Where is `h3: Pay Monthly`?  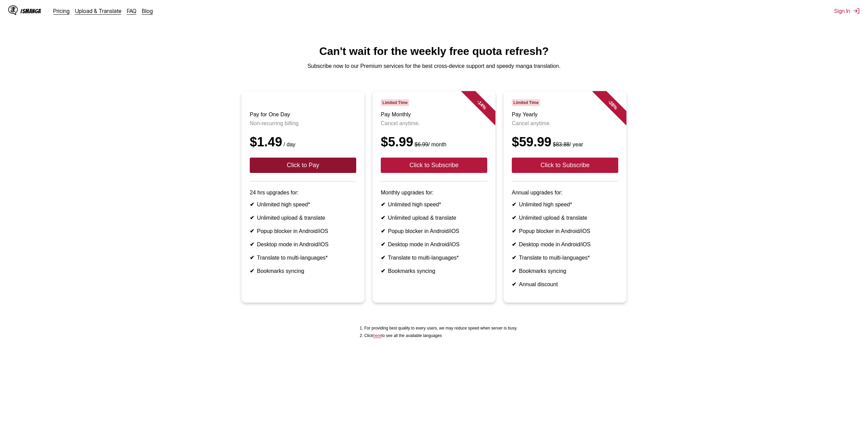 h3: Pay Monthly is located at coordinates (434, 115).